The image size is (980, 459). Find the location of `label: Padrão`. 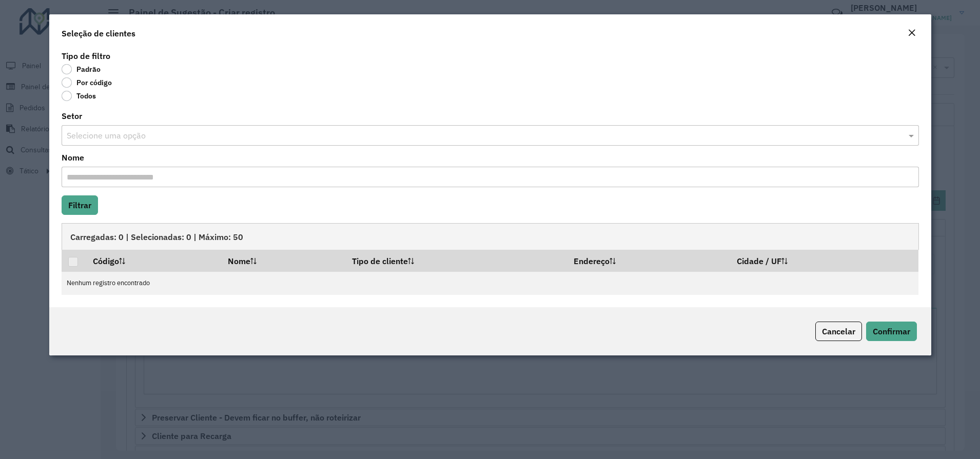

label: Padrão is located at coordinates (82, 69).